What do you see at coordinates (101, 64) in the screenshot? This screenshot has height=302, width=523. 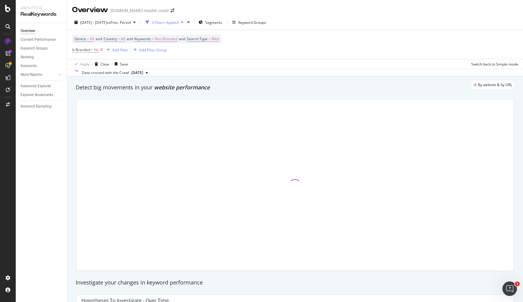 I see `button: Clear` at bounding box center [101, 64].